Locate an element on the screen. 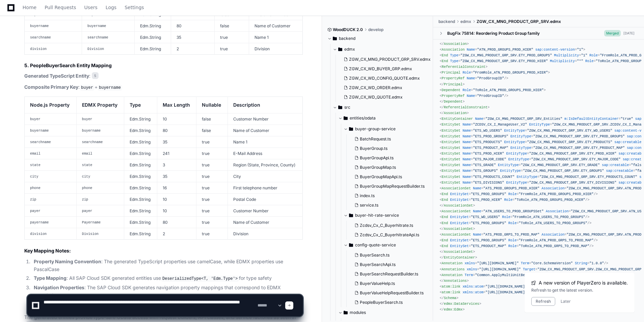  button: ZGW_CX_WD_BUYER_GRP.edmx is located at coordinates (386, 69).